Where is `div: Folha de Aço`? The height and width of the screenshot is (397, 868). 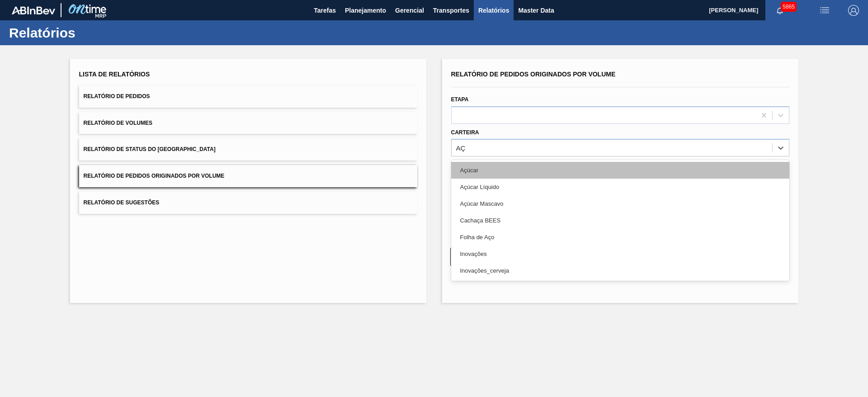
div: Folha de Aço is located at coordinates (620, 237).